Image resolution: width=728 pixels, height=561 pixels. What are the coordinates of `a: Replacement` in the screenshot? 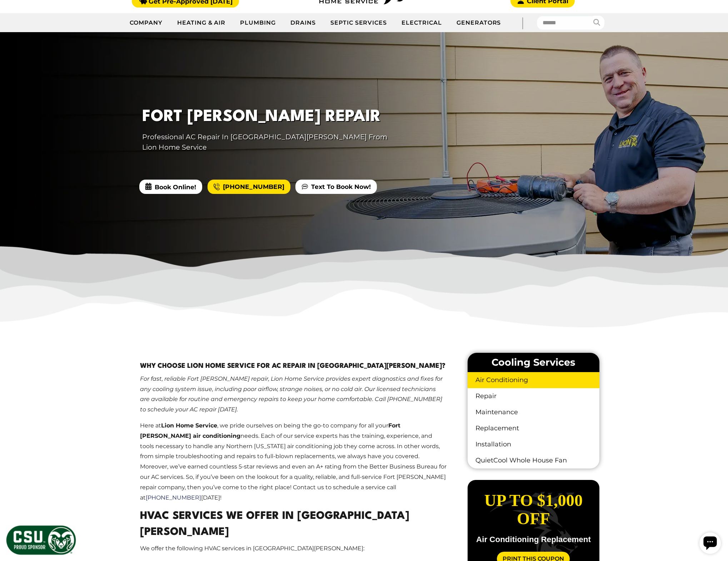 It's located at (533, 428).